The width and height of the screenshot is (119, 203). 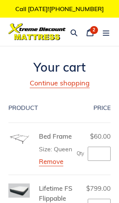 What do you see at coordinates (106, 32) in the screenshot?
I see `button: Menu` at bounding box center [106, 32].